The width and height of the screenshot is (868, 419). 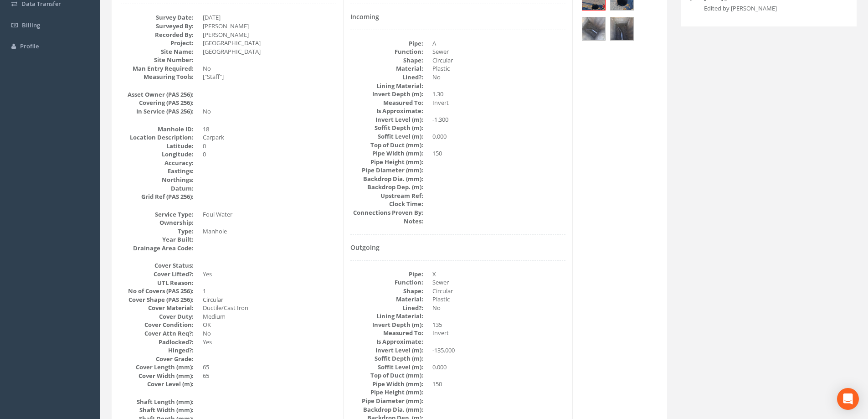 I want to click on dt: Cover Status:, so click(x=157, y=265).